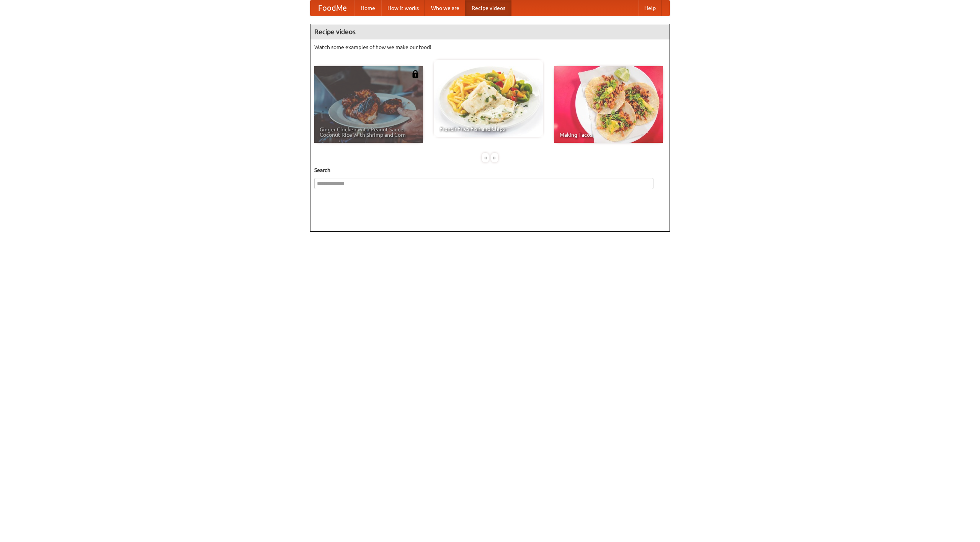 Image resolution: width=980 pixels, height=542 pixels. I want to click on h4: Recipe videos, so click(490, 31).